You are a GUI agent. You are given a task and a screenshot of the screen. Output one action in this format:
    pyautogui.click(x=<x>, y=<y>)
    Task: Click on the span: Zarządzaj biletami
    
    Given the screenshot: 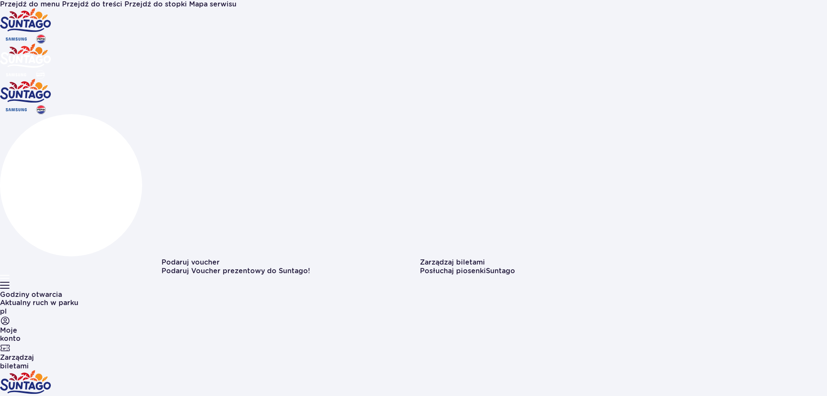 What is the action you would take?
    pyautogui.click(x=452, y=262)
    